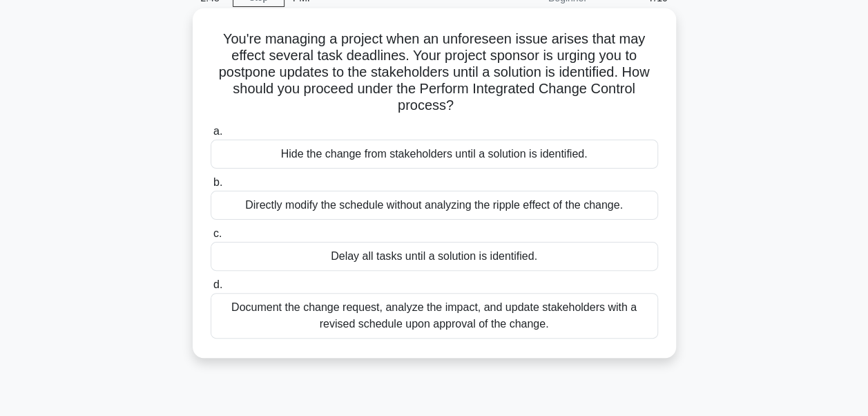 The width and height of the screenshot is (868, 416). What do you see at coordinates (435, 316) in the screenshot?
I see `div: Document the change request, analyze the impact, and update stakeholders with a revised schedule ...` at bounding box center [435, 316].